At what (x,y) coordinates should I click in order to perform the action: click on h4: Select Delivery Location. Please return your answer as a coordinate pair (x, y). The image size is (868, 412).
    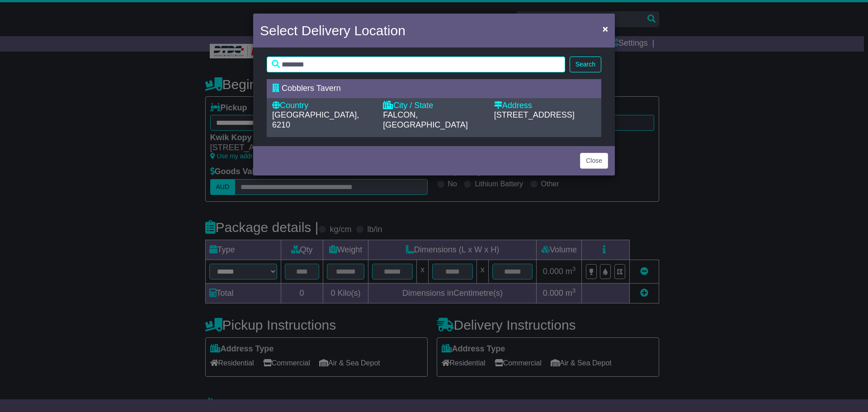
    Looking at the image, I should click on (333, 30).